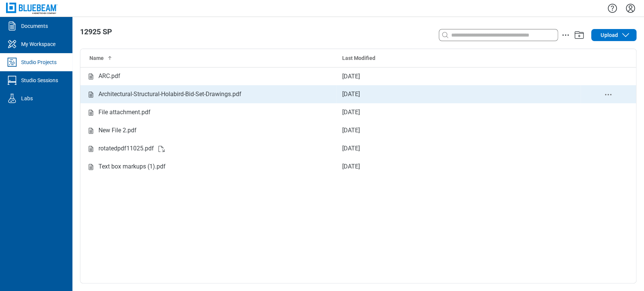  I want to click on div: Text box markups (1).pdf, so click(132, 166).